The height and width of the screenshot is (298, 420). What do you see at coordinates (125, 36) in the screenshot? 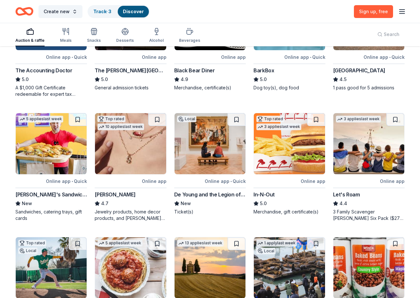
I see `button: Desserts` at bounding box center [125, 36].